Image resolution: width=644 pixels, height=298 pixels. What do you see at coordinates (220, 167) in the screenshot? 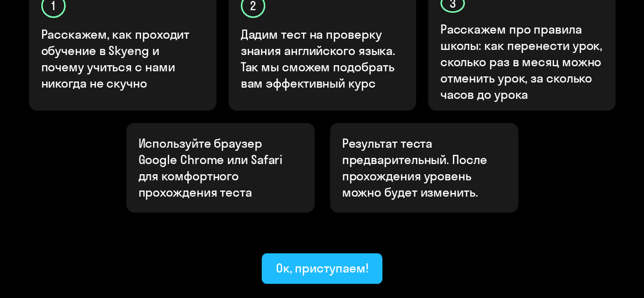
I see `p: Используйте браузер Google Chrome или Safari для комфортного прохождения теста` at bounding box center [220, 167].